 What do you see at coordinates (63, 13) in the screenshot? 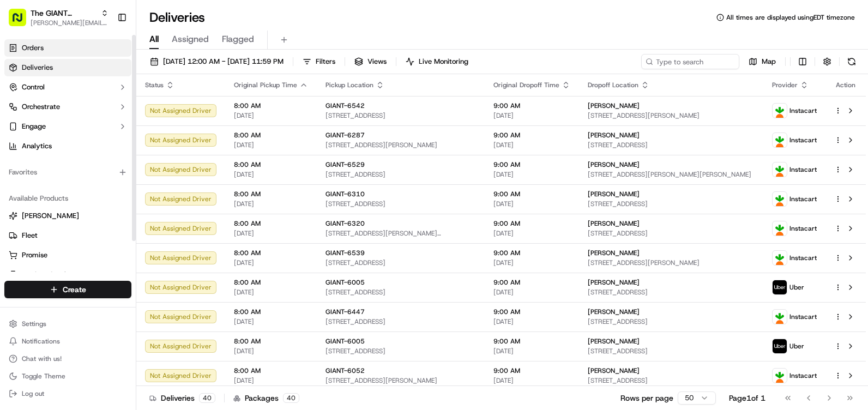
I see `button: The GIANT Company` at bounding box center [63, 13].